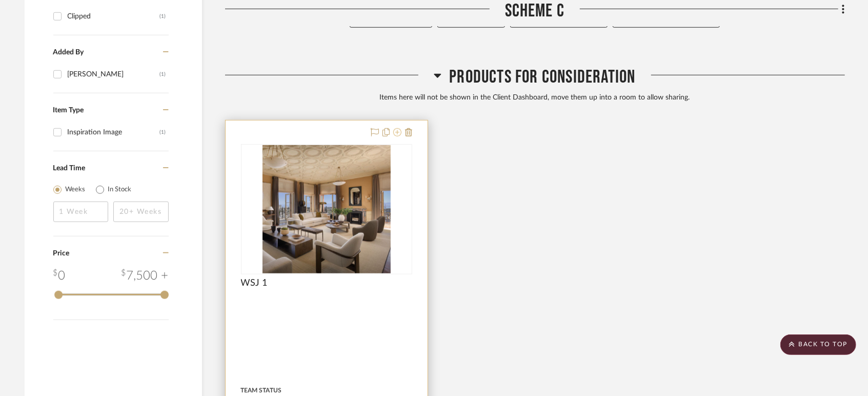 The width and height of the screenshot is (868, 396). What do you see at coordinates (818, 344) in the screenshot?
I see `scroll-to-top-button: BACK TO TOP` at bounding box center [818, 344].